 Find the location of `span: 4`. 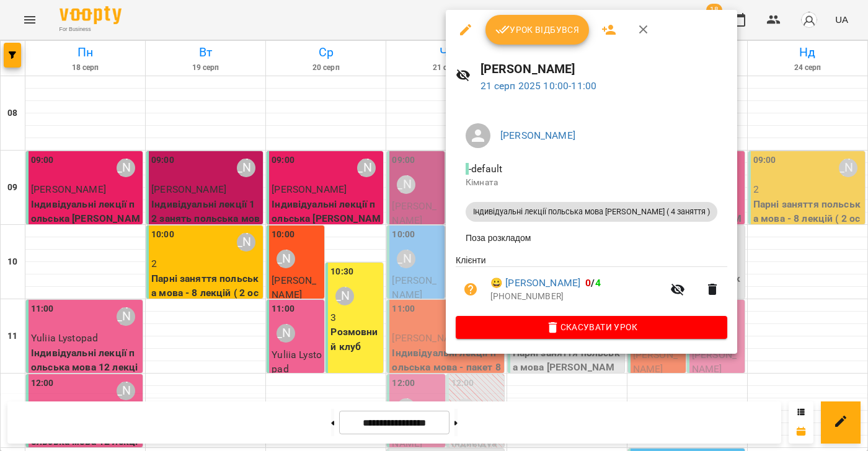

span: 4 is located at coordinates (598, 283).